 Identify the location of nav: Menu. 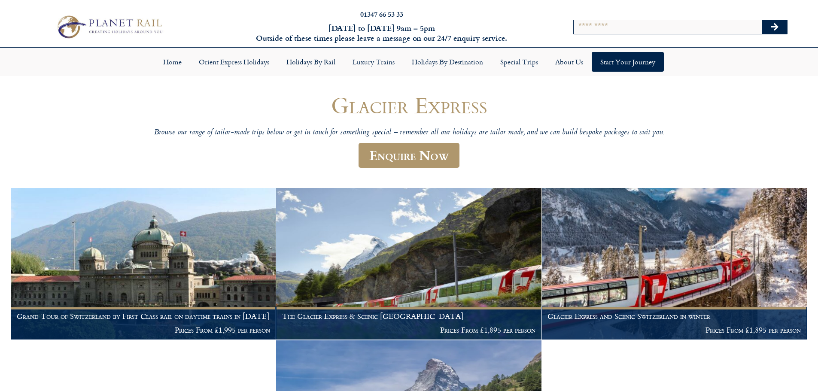
(409, 62).